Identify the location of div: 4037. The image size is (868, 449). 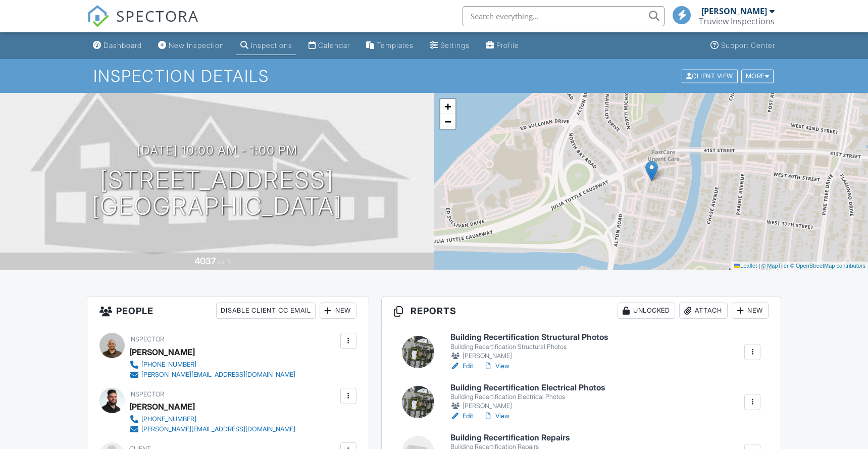
(205, 261).